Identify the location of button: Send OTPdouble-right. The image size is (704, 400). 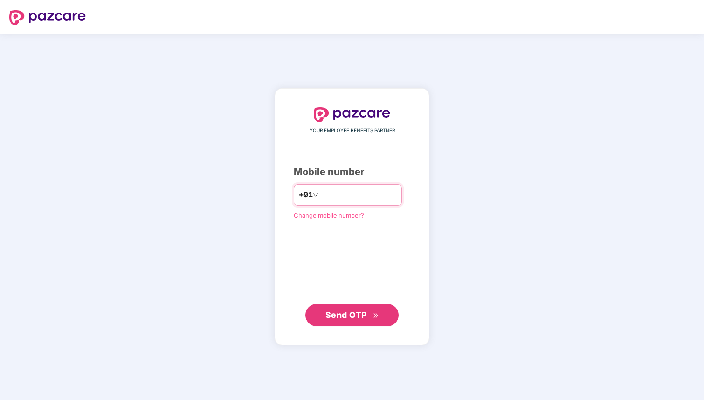
(352, 315).